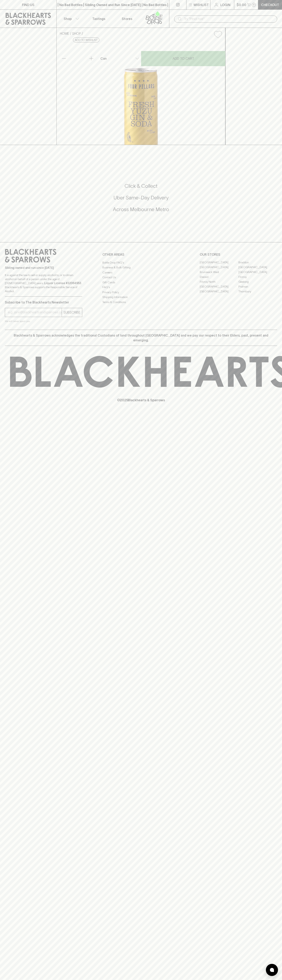 The width and height of the screenshot is (282, 980). Describe the element at coordinates (272, 970) in the screenshot. I see `img: bubble-icon` at that location.